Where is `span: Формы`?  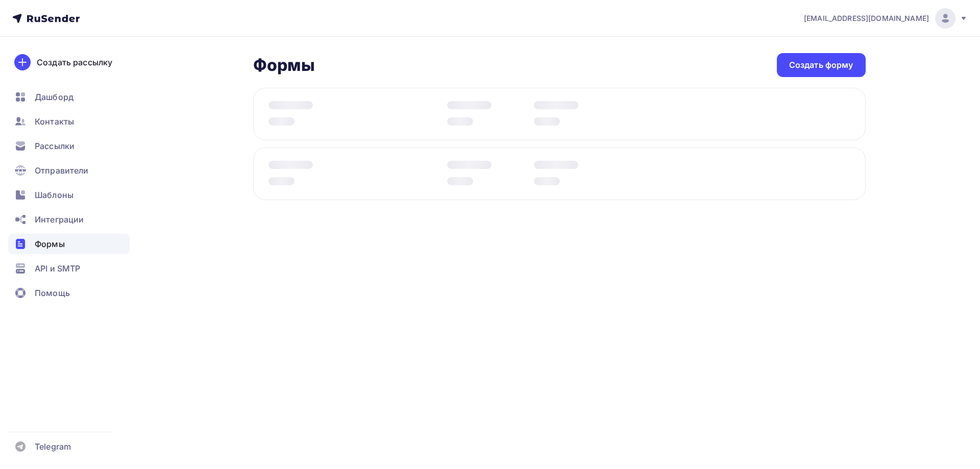
span: Формы is located at coordinates (49, 244).